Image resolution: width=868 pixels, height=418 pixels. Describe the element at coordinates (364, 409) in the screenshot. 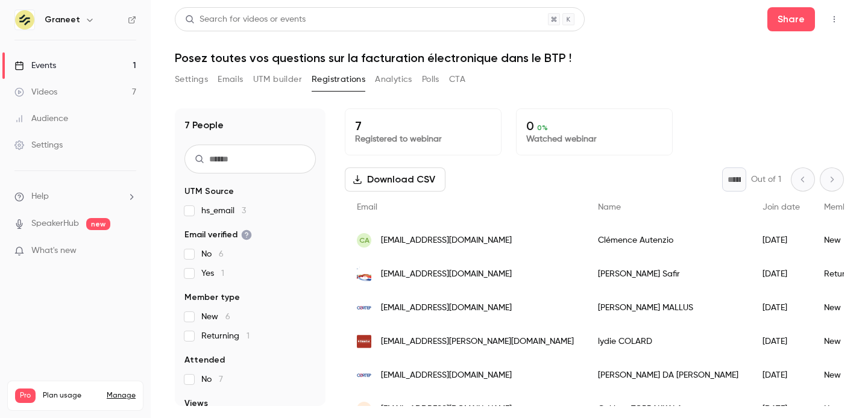

I see `span: GT` at that location.